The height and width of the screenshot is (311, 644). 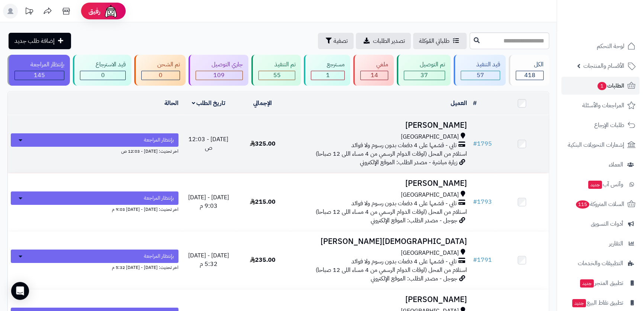 What do you see at coordinates (480, 64) in the screenshot?
I see `div: قيد التنفيذ` at bounding box center [480, 64].